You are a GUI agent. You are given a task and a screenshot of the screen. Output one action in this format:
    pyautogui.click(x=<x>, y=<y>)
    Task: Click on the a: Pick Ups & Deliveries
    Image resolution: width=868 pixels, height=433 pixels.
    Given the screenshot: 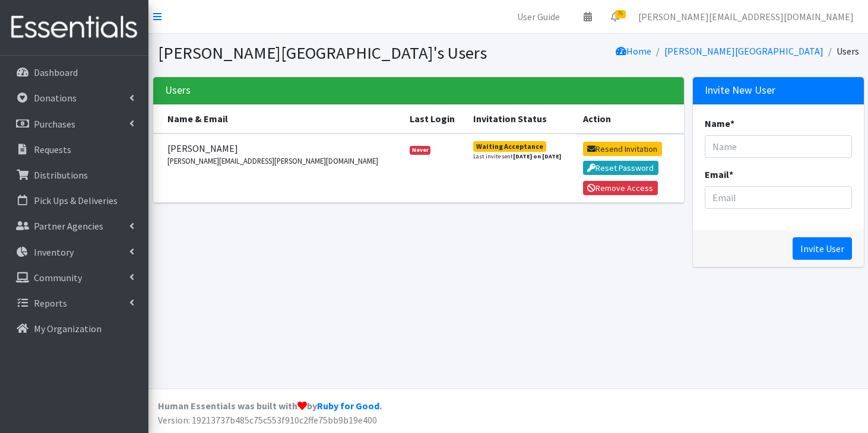 What is the action you would take?
    pyautogui.click(x=74, y=200)
    